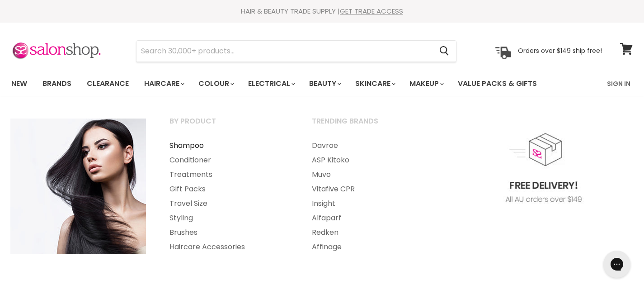  Describe the element at coordinates (163, 83) in the screenshot. I see `a: Haircare` at that location.